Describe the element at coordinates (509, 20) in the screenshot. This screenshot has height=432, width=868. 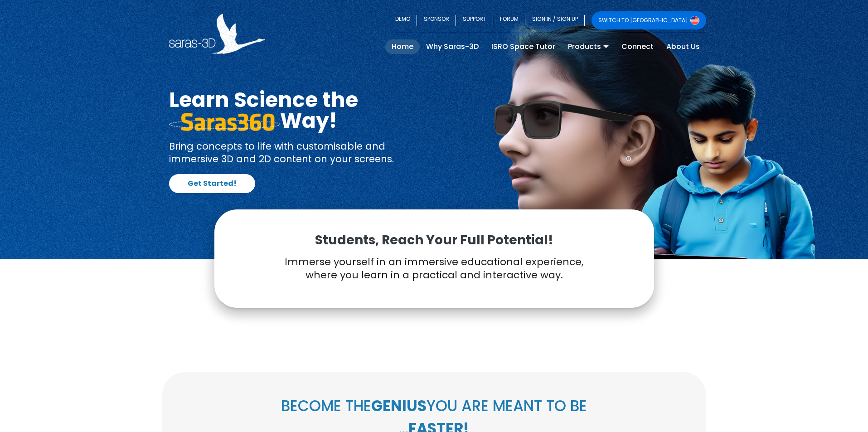
I see `a: FORUM` at that location.